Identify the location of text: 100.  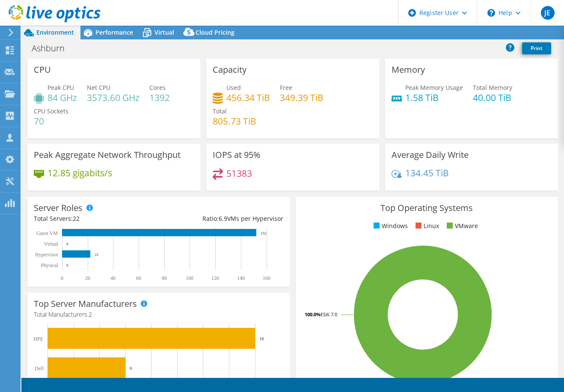
(190, 278).